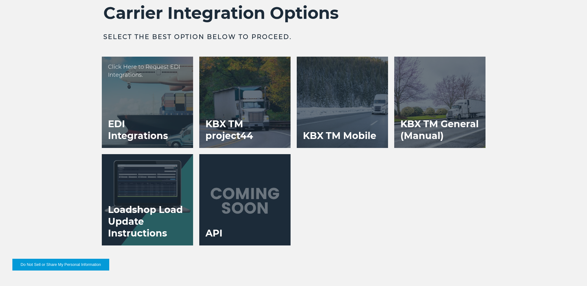  I want to click on p: Click Here to Request EDI Integrations., so click(147, 71).